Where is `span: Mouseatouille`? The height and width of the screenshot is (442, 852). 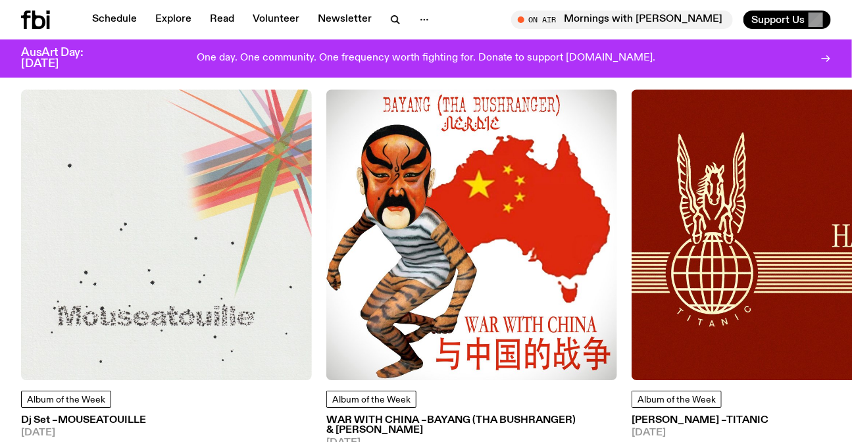
span: Mouseatouille is located at coordinates (102, 420).